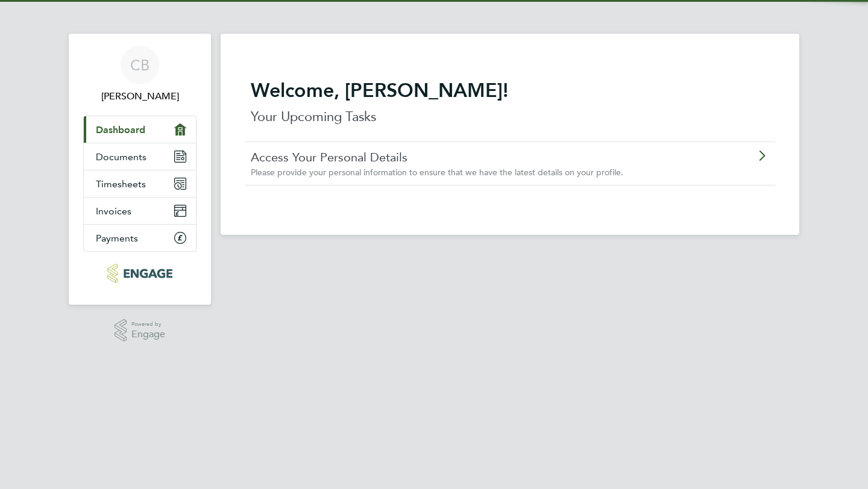 The height and width of the screenshot is (489, 868). What do you see at coordinates (121, 130) in the screenshot?
I see `span: Dashboard` at bounding box center [121, 130].